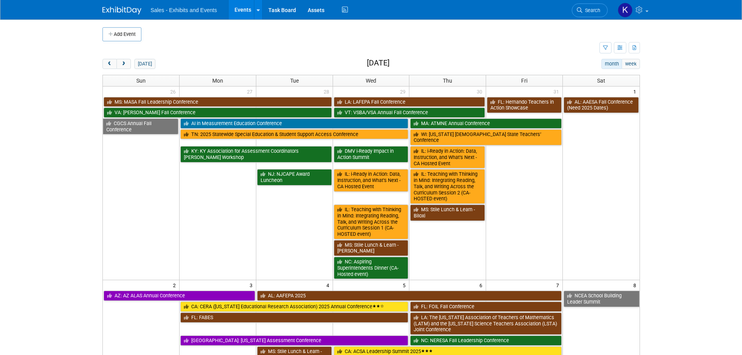 This screenshot has width=742, height=355. What do you see at coordinates (559, 285) in the screenshot?
I see `span: 7` at bounding box center [559, 285].